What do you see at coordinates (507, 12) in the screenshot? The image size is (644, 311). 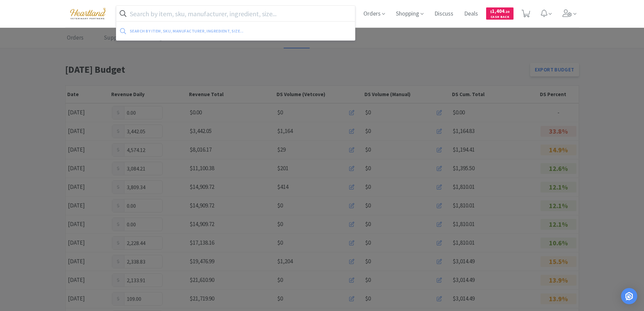 I see `span: . 20` at bounding box center [507, 12].